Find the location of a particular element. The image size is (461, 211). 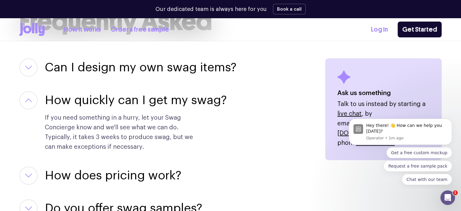

a: How it works is located at coordinates (82, 29).